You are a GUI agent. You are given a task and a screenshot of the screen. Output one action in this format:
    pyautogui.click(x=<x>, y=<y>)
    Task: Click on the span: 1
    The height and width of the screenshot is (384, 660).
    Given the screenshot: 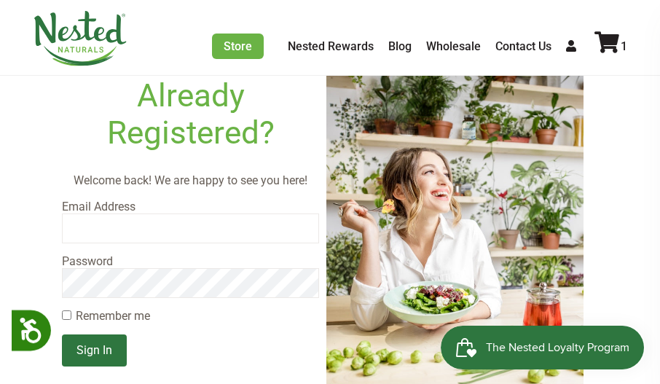 What is the action you would take?
    pyautogui.click(x=624, y=46)
    